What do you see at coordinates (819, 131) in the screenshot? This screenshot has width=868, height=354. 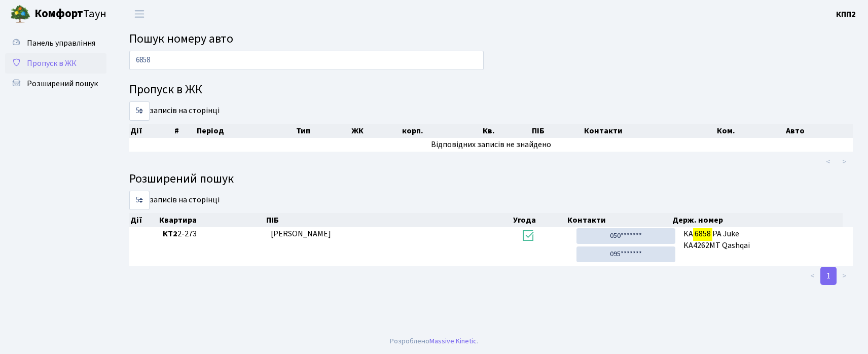 I see `th: Авто` at bounding box center [819, 131].